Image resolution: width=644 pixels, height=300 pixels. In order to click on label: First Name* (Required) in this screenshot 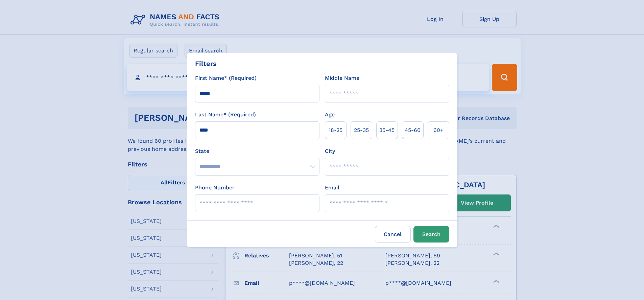, I will do `click(226, 78)`.